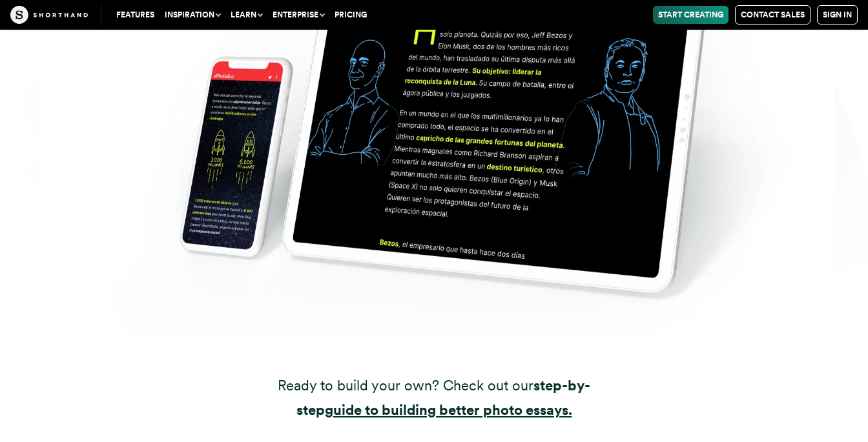 The image size is (868, 442). I want to click on a: Sign in, so click(837, 15).